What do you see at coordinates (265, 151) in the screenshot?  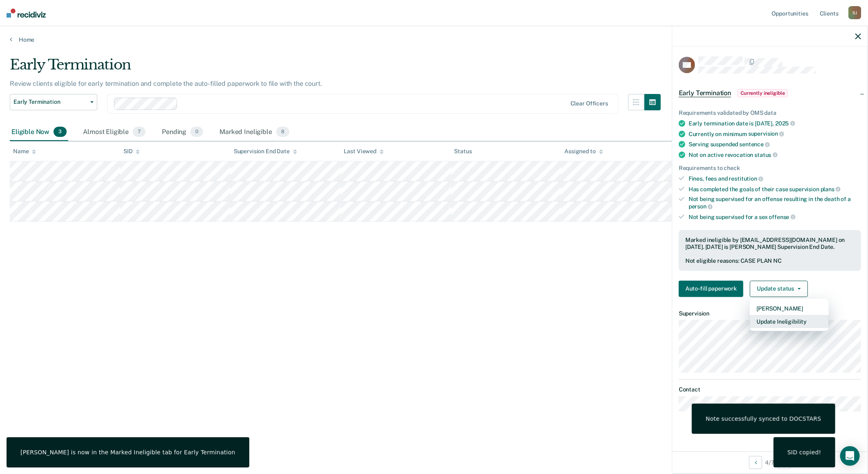 I see `div: Supervision End Date` at bounding box center [265, 151].